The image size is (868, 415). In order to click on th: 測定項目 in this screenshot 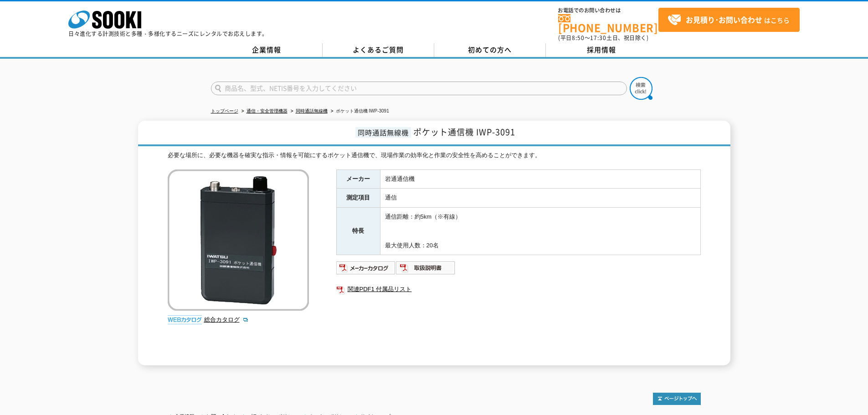, I will do `click(358, 198)`.